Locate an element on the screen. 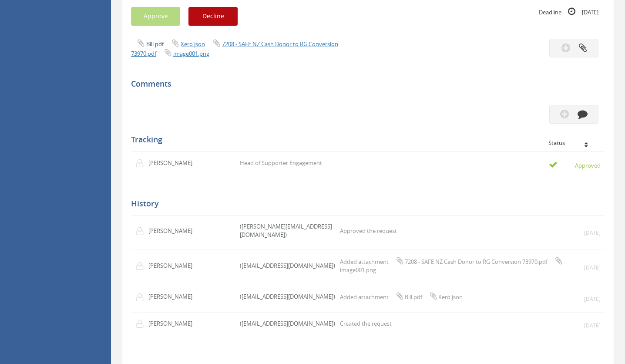  small: Approved is located at coordinates (575, 165).